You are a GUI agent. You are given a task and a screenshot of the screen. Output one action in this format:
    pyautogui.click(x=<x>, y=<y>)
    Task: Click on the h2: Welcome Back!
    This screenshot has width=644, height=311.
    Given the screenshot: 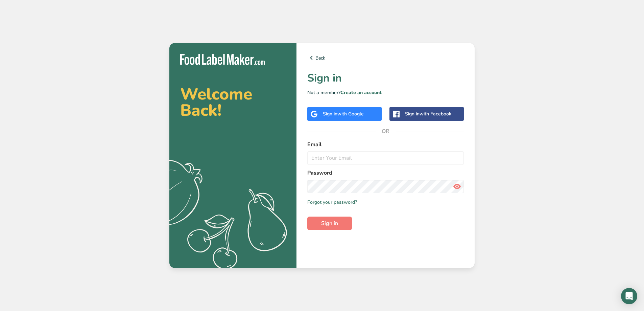 What is the action you would take?
    pyautogui.click(x=233, y=102)
    